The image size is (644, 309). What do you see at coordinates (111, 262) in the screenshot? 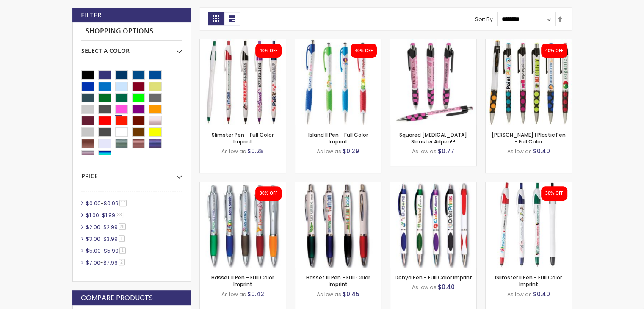
I see `span: $7.99` at bounding box center [111, 262].